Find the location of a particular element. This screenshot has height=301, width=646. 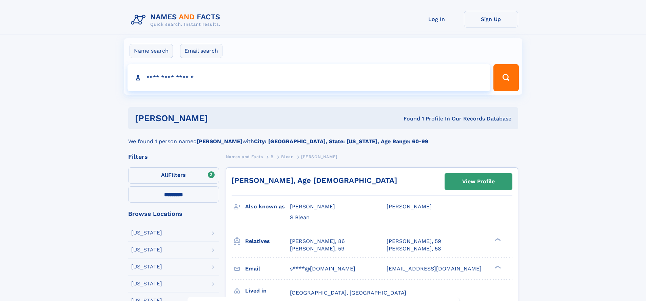

h3: Also known as is located at coordinates (268, 207).